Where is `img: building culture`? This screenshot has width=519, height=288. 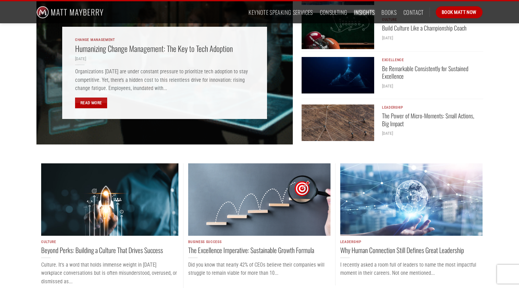
img: building culture is located at coordinates (110, 199).